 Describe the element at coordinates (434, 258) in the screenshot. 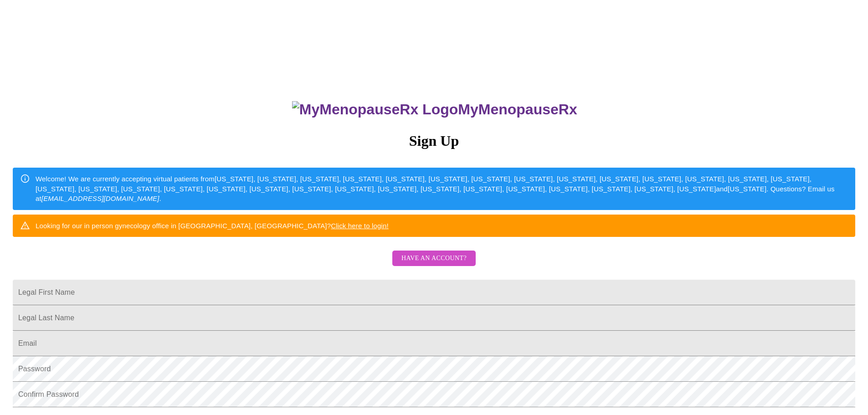

I see `button: Have an account?` at that location.